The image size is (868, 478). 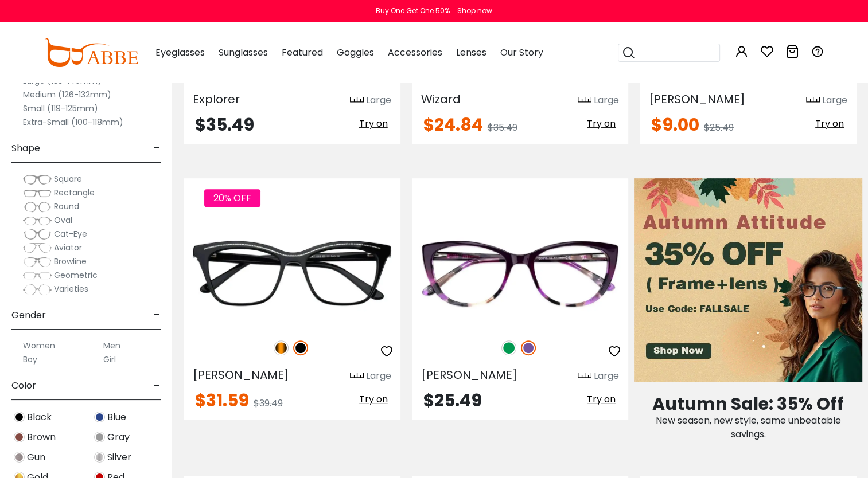 I want to click on img: Purple, so click(x=529, y=348).